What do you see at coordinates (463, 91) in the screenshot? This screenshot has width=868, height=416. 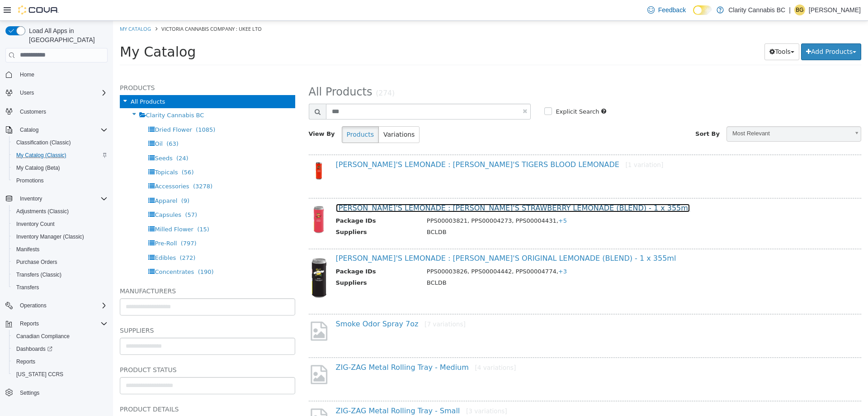 I see `label: Explicit Search` at bounding box center [463, 91].